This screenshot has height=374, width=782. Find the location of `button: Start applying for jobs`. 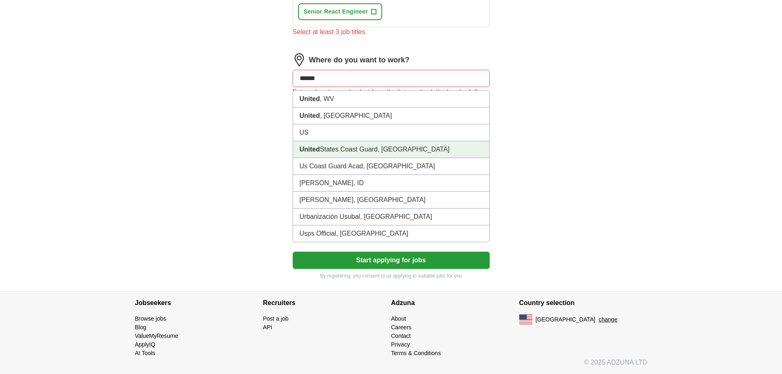

button: Start applying for jobs is located at coordinates (391, 260).